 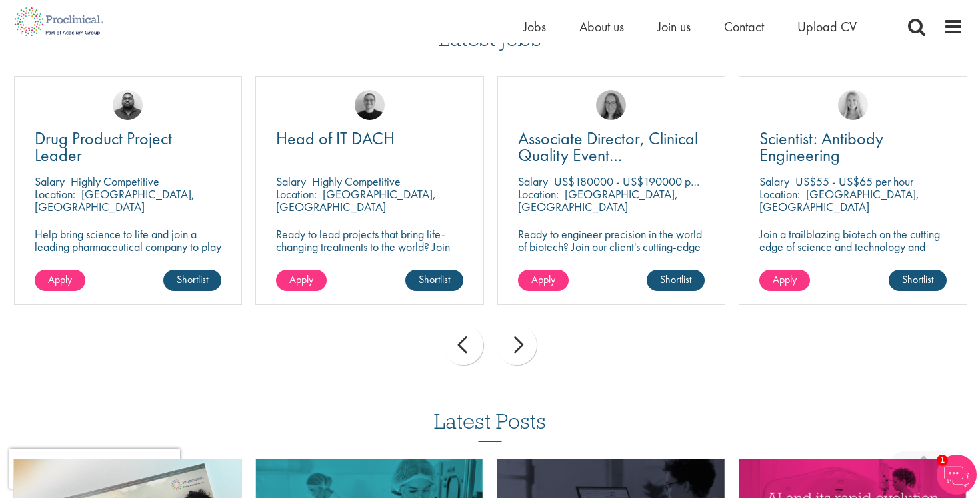 What do you see at coordinates (853, 253) in the screenshot?
I see `p: Join a trailblazing biotech on the cutting edge of science and technology and make a change in th...` at bounding box center [853, 253].